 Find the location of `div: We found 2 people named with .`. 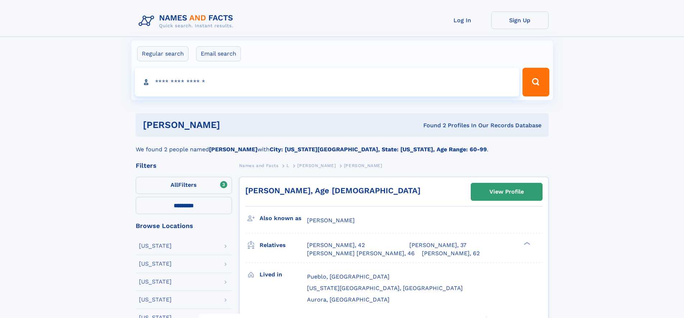

div: We found 2 people named with . is located at coordinates (342, 145).